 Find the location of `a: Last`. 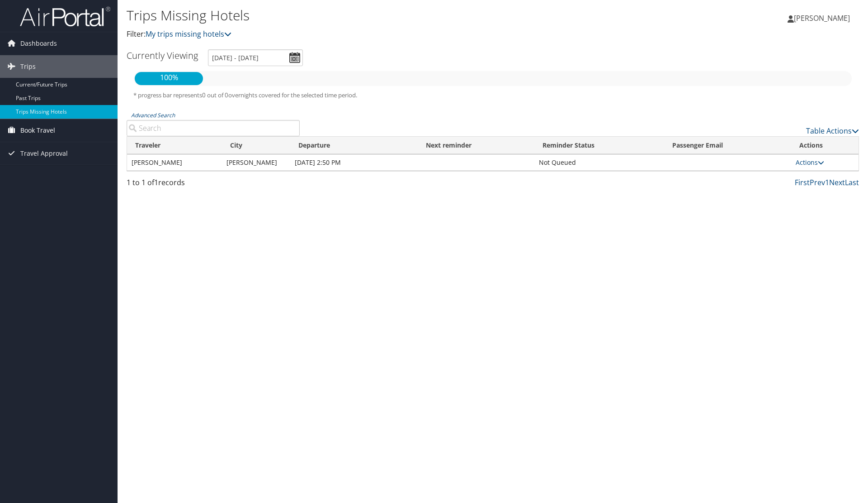

a: Last is located at coordinates (852, 183).